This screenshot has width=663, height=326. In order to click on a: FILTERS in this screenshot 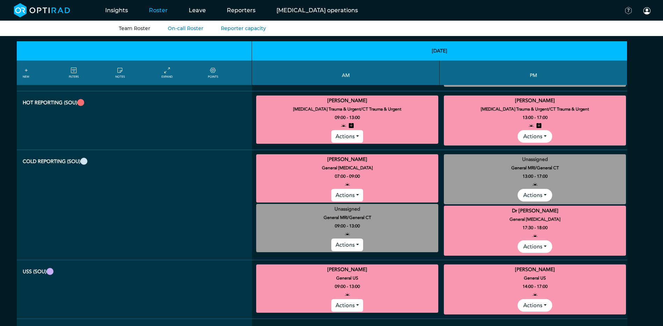, I will do `click(74, 73)`.